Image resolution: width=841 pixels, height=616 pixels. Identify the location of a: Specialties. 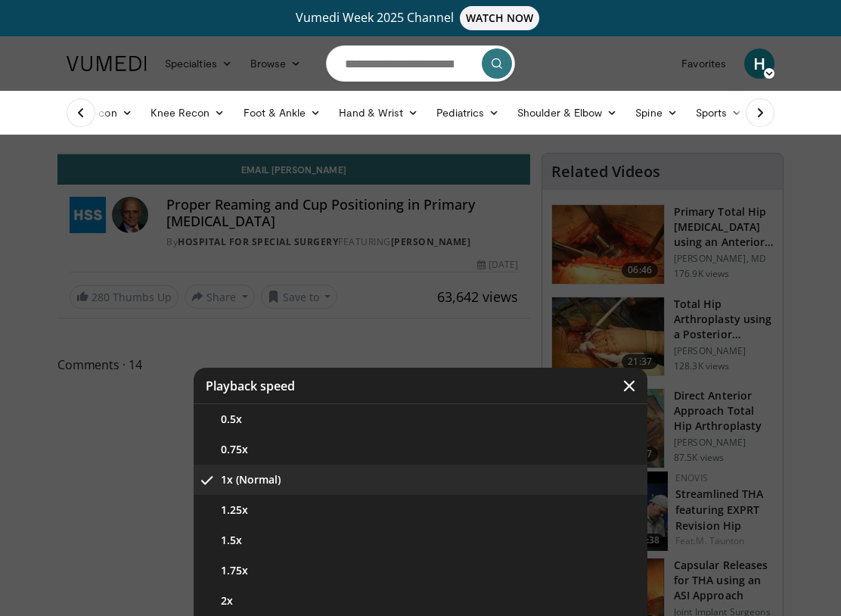
(198, 64).